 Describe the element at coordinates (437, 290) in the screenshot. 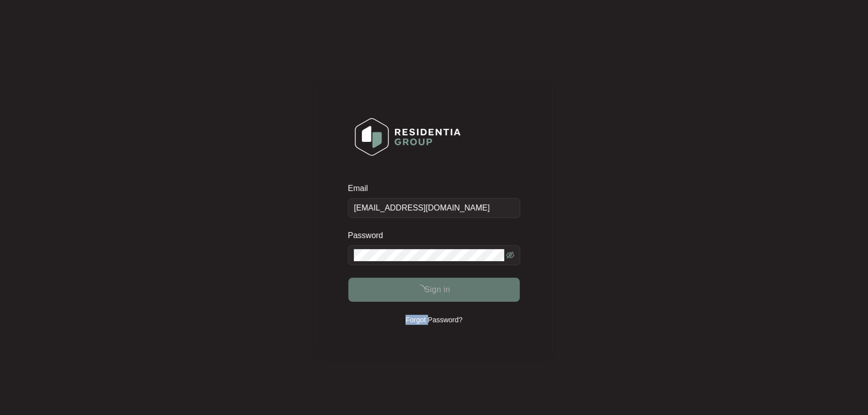

I see `span: Sign in` at that location.